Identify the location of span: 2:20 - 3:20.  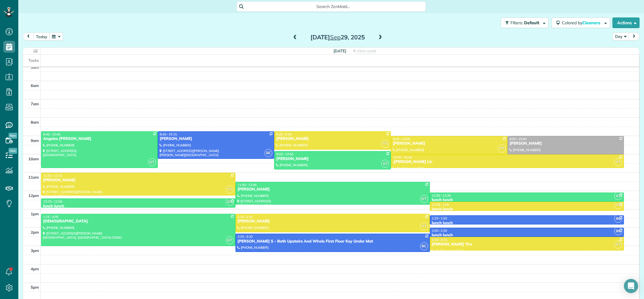
(245, 236).